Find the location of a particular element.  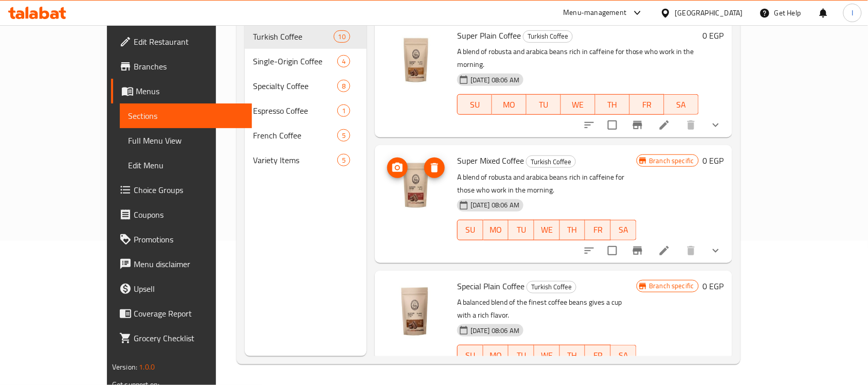

a: Sections is located at coordinates (186, 116).